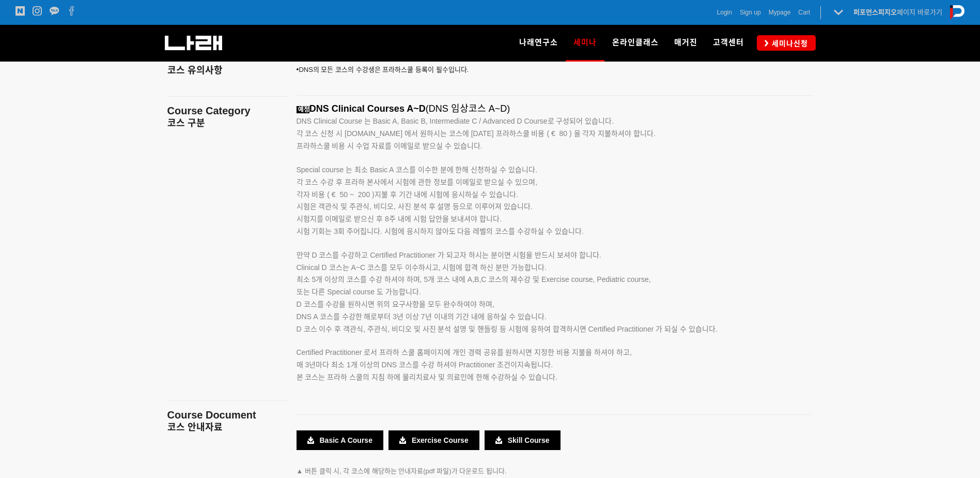  Describe the element at coordinates (898, 12) in the screenshot. I see `a: 퍼포먼스피지오페이지 바로가기` at that location.